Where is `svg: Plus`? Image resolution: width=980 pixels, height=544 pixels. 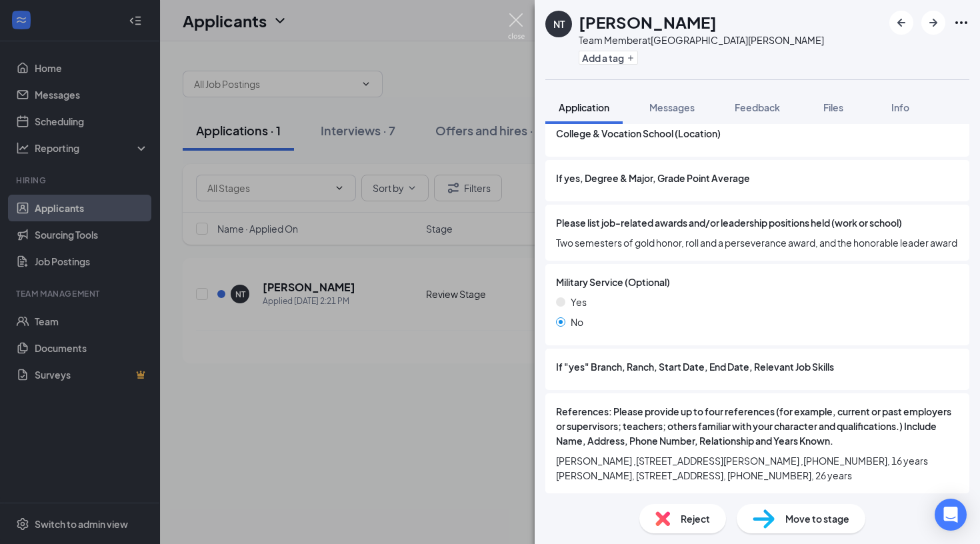 svg: Plus is located at coordinates (630, 58).